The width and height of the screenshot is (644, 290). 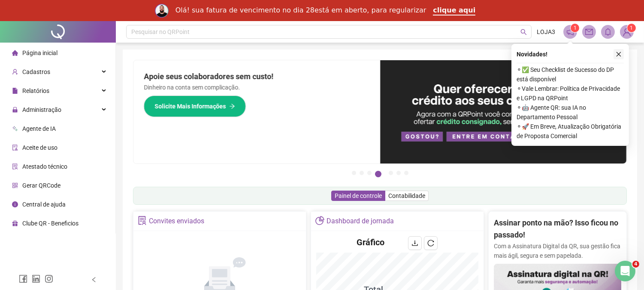 I want to click on span: lock, so click(x=15, y=110).